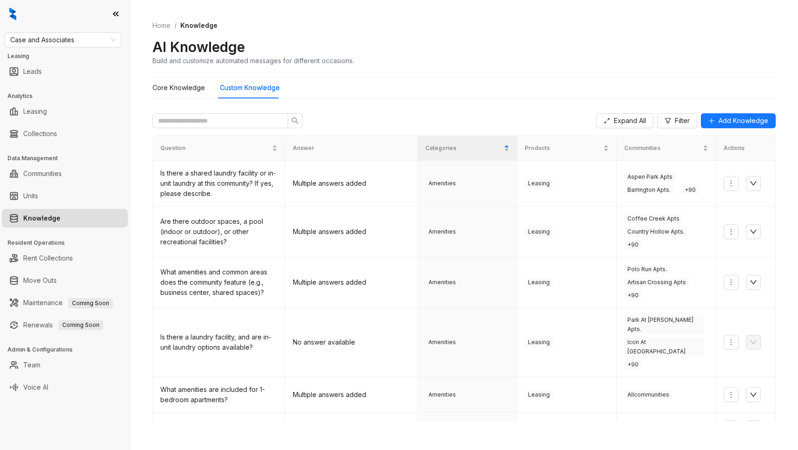 The width and height of the screenshot is (798, 450). I want to click on span: All communities, so click(648, 395).